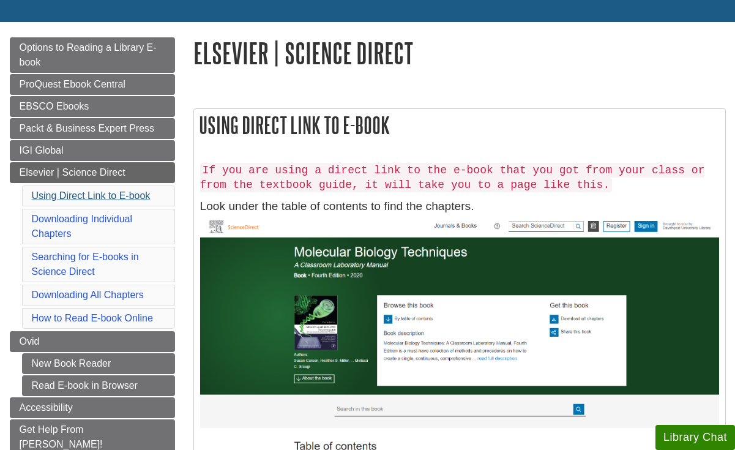 Image resolution: width=735 pixels, height=450 pixels. Describe the element at coordinates (46, 407) in the screenshot. I see `span: Accessibility` at that location.